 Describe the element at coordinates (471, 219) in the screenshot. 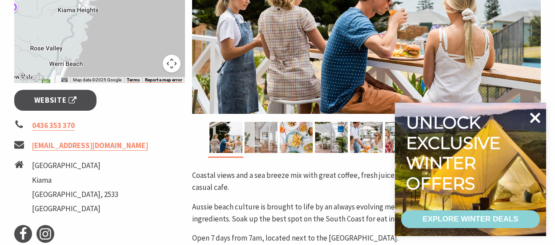

I see `a: EXPLORE WINTER DEALS` at that location.